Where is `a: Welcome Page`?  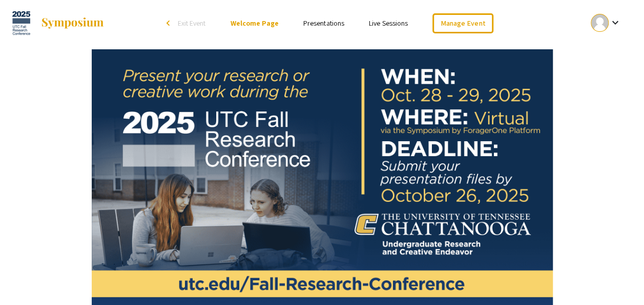
a: Welcome Page is located at coordinates (254, 23).